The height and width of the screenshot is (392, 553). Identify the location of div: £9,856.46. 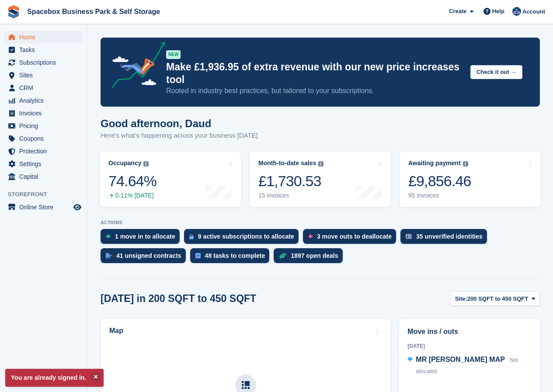
(440, 181).